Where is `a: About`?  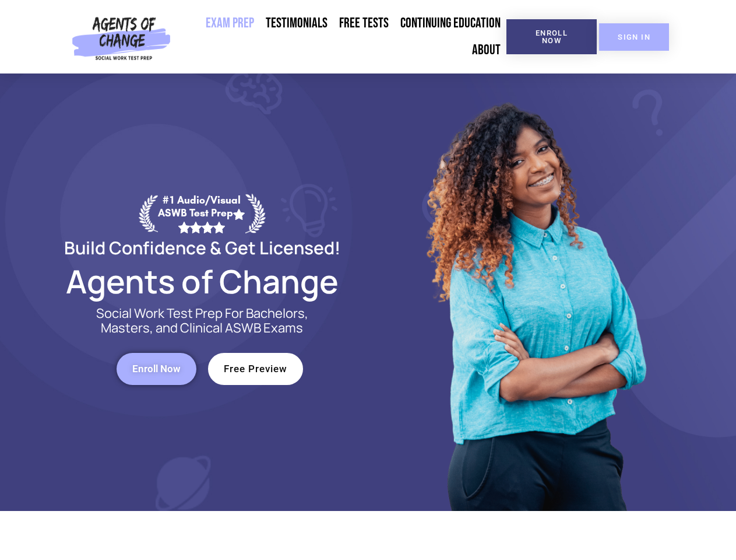 a: About is located at coordinates (486, 50).